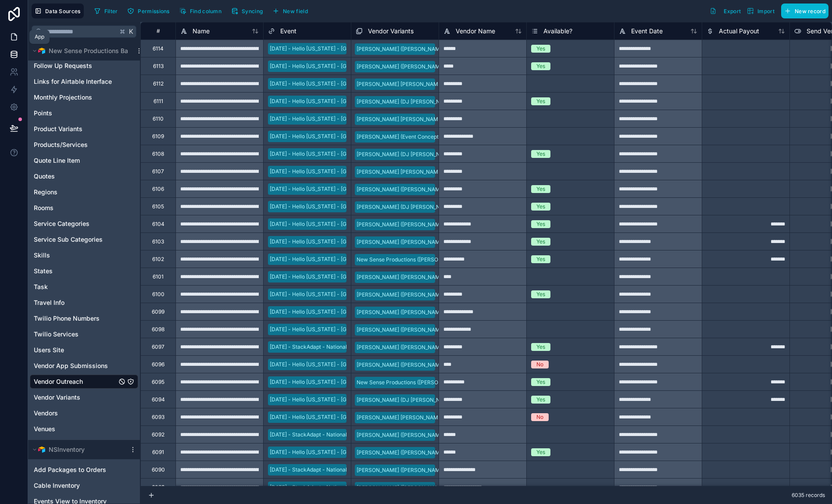 The width and height of the screenshot is (832, 504). Describe the element at coordinates (201, 31) in the screenshot. I see `span: Name` at that location.